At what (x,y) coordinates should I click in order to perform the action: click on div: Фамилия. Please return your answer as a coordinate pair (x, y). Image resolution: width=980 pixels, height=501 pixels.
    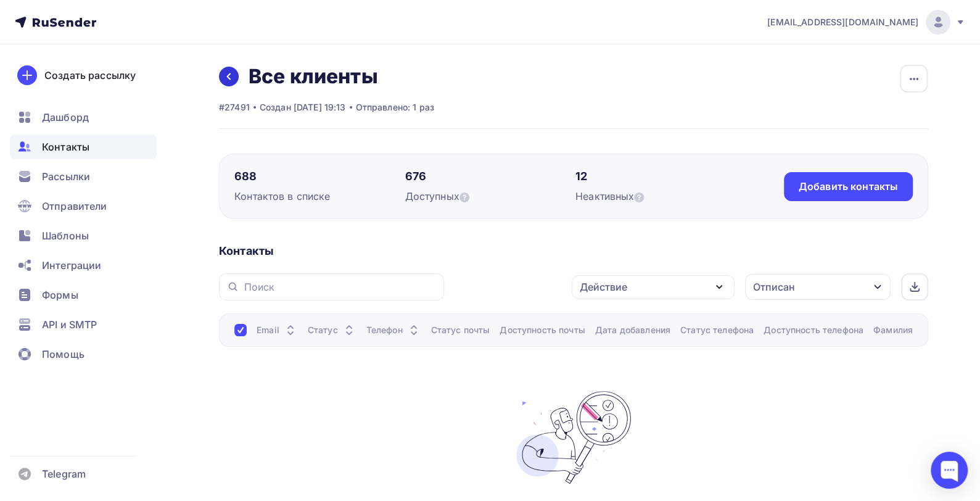
    Looking at the image, I should click on (893, 330).